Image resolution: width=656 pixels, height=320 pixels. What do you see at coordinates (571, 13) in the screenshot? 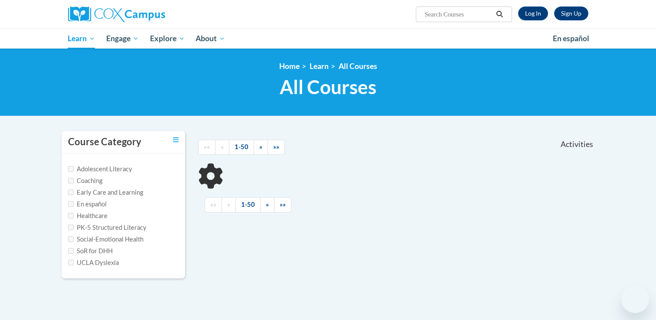
I see `a: Register` at bounding box center [571, 13].